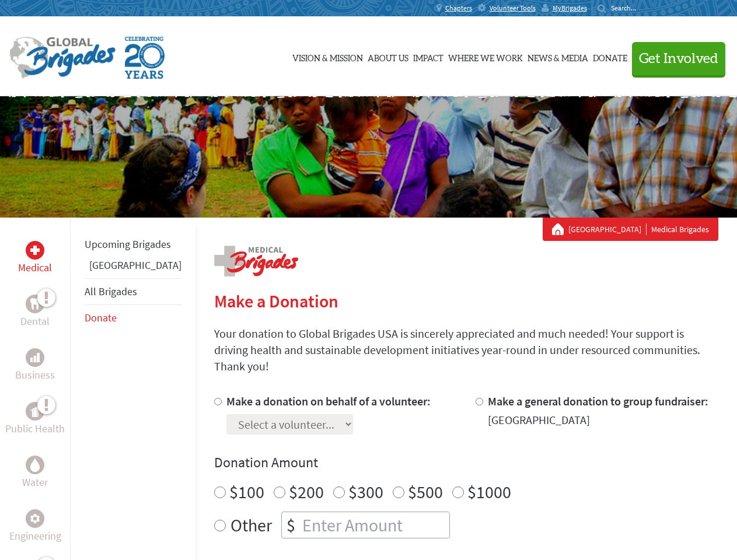 This screenshot has width=737, height=560. What do you see at coordinates (35, 411) in the screenshot?
I see `img: Public Health` at bounding box center [35, 411].